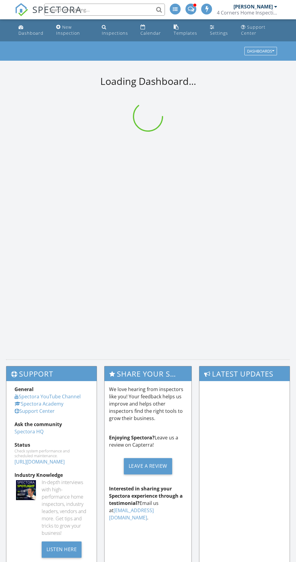 The image size is (296, 562). I want to click on a: Settings, so click(220, 30).